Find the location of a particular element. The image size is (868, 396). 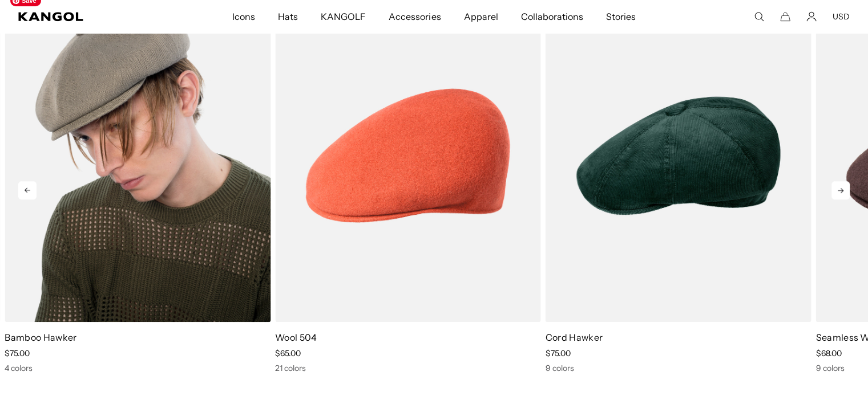

a: Account is located at coordinates (811, 17).